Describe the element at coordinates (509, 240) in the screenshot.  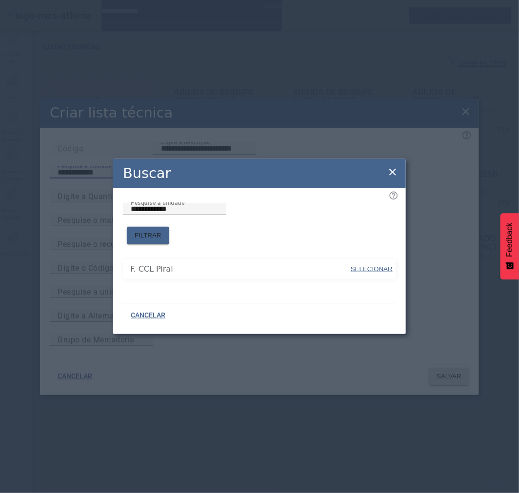
I see `span: Feedback` at that location.